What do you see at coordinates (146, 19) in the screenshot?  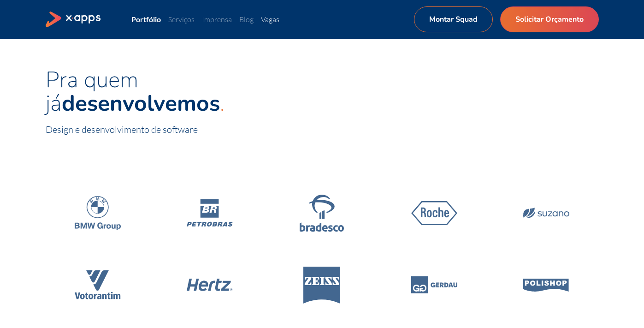 I see `a: Portfólio` at bounding box center [146, 19].